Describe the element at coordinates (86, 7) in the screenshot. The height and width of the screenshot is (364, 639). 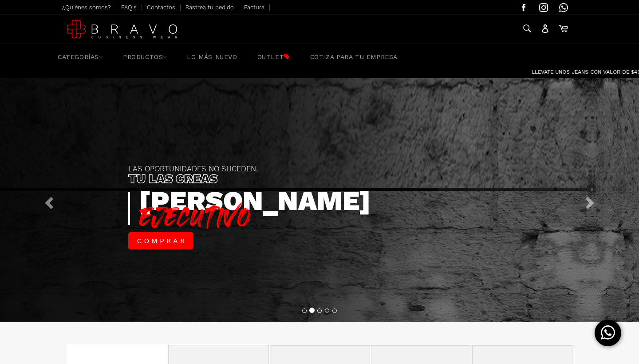
I see `a: ¿Quiénes somos?` at that location.